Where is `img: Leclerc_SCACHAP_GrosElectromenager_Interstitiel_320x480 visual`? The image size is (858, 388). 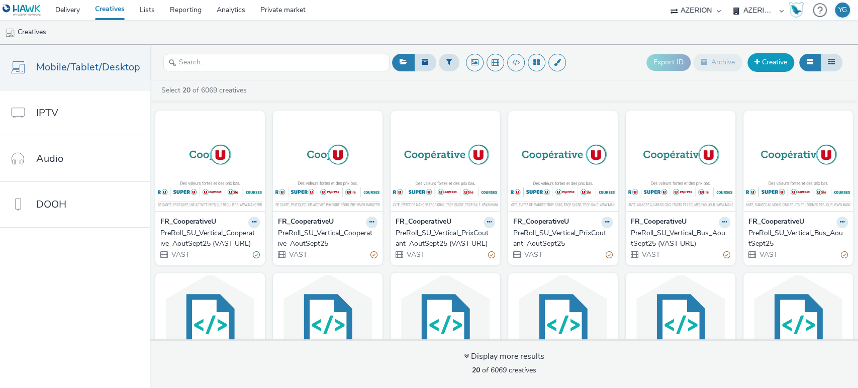 img: Leclerc_SCACHAP_GrosElectromenager_Interstitiel_320x480 visual is located at coordinates (563, 324).